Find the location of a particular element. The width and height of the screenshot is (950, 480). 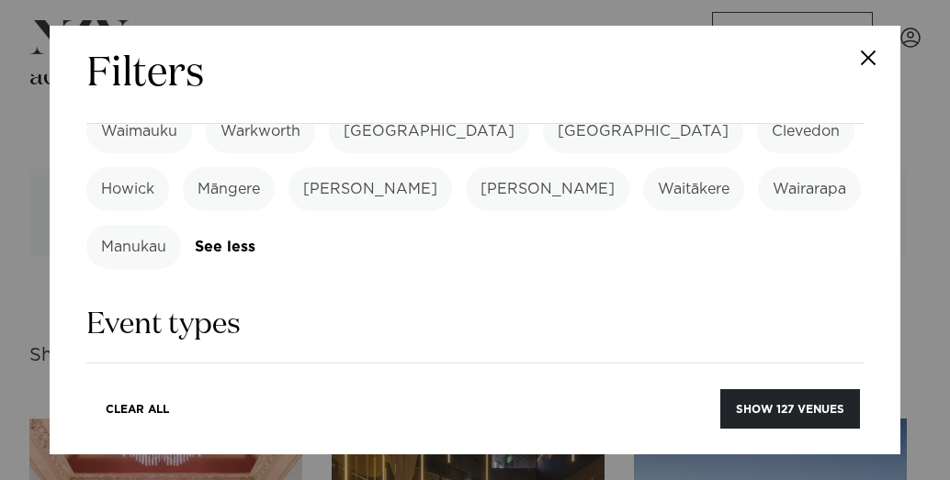

button: Close is located at coordinates (868, 58).